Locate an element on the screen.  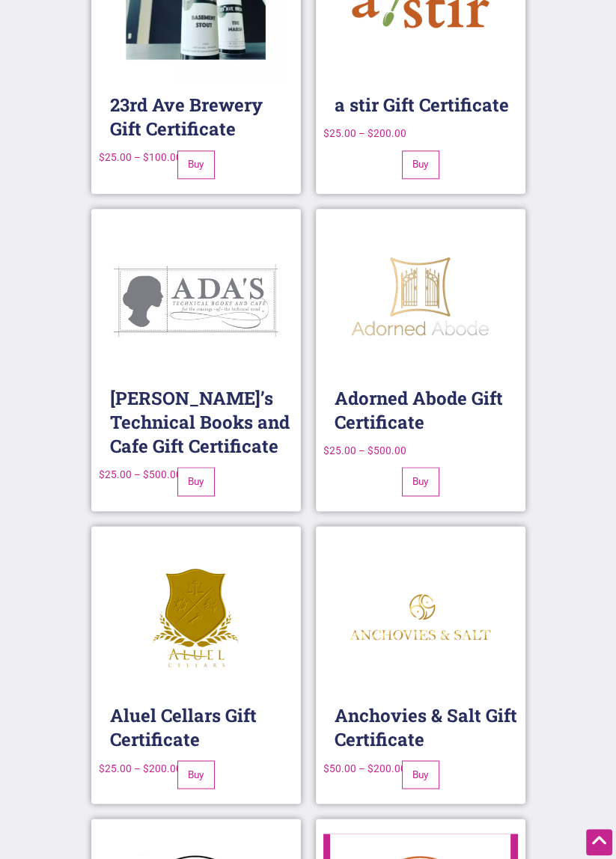
h2: 23rd Ave Brewery Gift Certificate is located at coordinates (201, 117).